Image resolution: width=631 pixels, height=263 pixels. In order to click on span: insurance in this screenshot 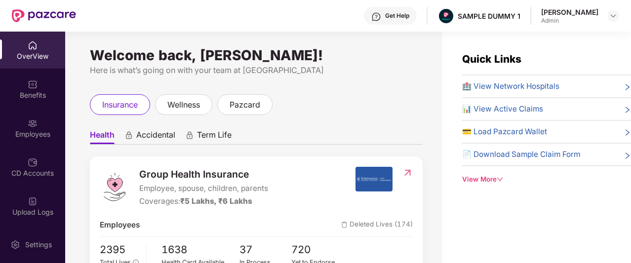, I will do `click(120, 105)`.